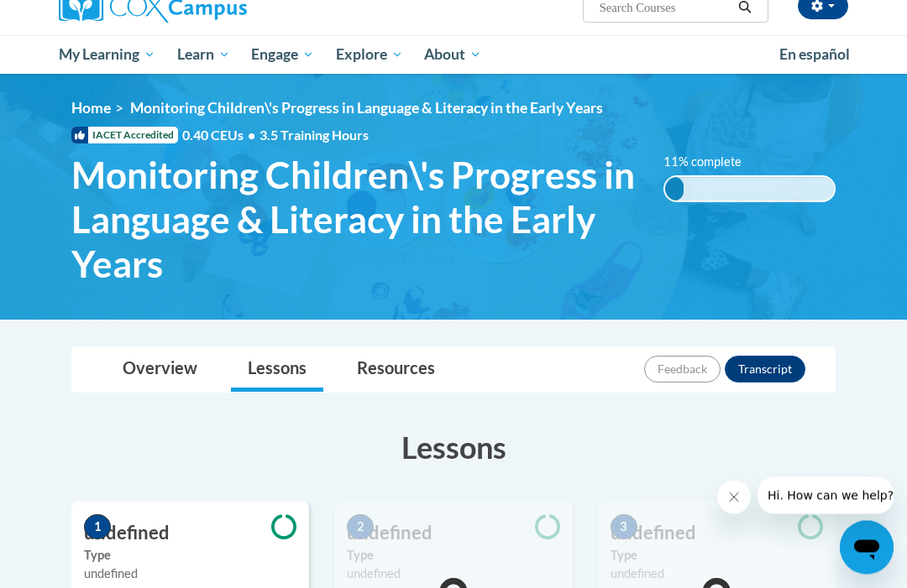 This screenshot has height=588, width=907. Describe the element at coordinates (90, 108) in the screenshot. I see `a: Home` at that location.